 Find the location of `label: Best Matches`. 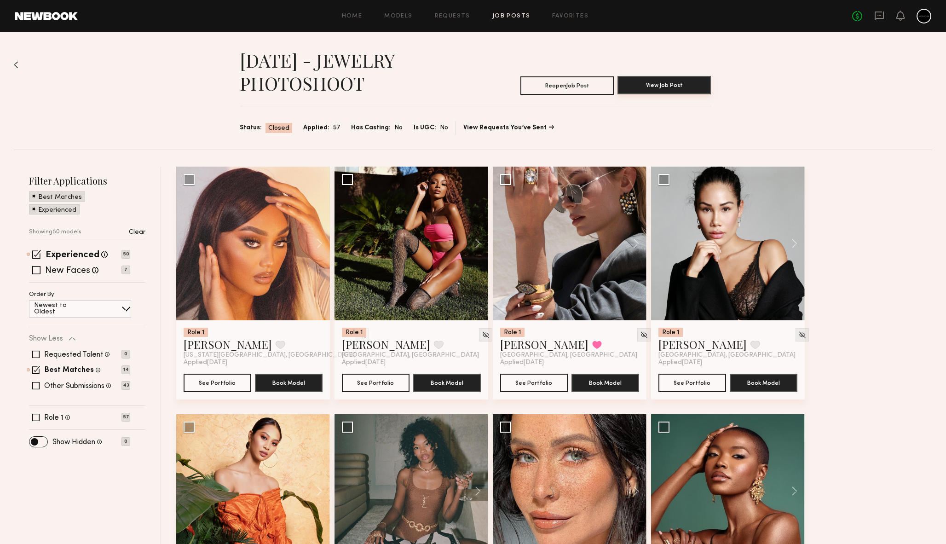

label: Best Matches is located at coordinates (69, 371).